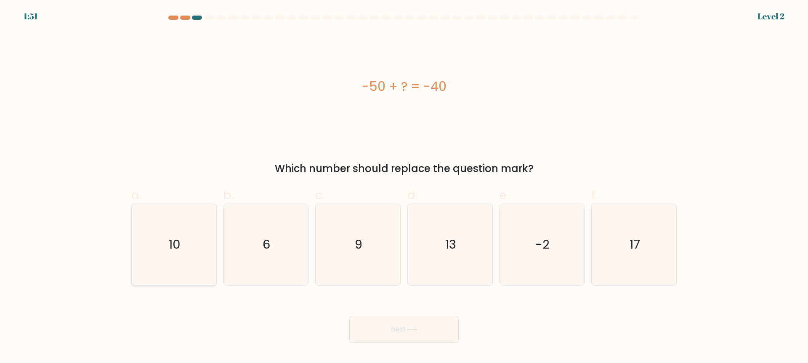 The image size is (808, 363). Describe the element at coordinates (594, 195) in the screenshot. I see `span: f.` at that location.